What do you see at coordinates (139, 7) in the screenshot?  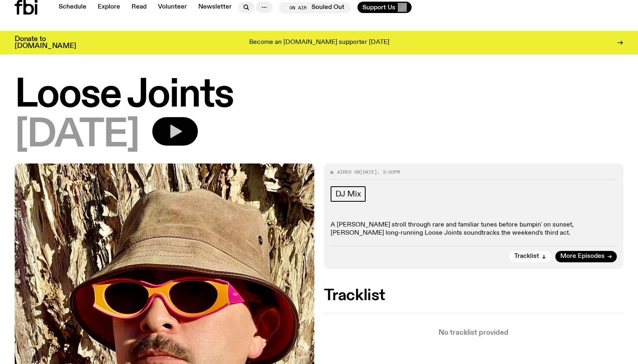 I see `a: Read` at bounding box center [139, 7].